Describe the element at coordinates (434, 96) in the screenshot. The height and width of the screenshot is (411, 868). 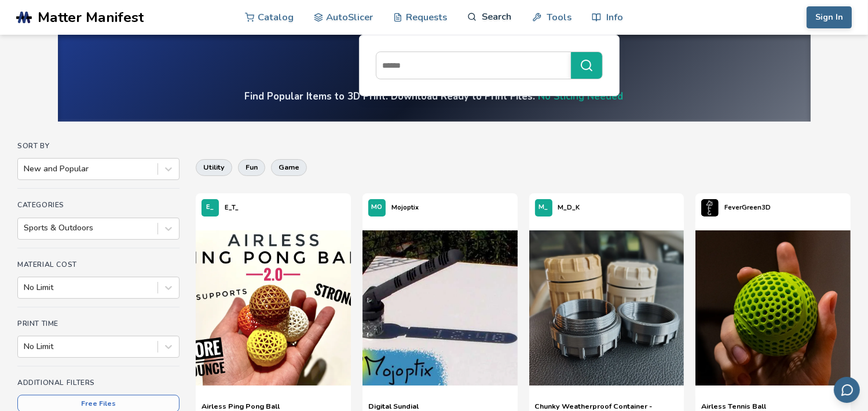
I see `h4: Find Popular Items to 3D Print. Download Ready to Print Files.` at that location.